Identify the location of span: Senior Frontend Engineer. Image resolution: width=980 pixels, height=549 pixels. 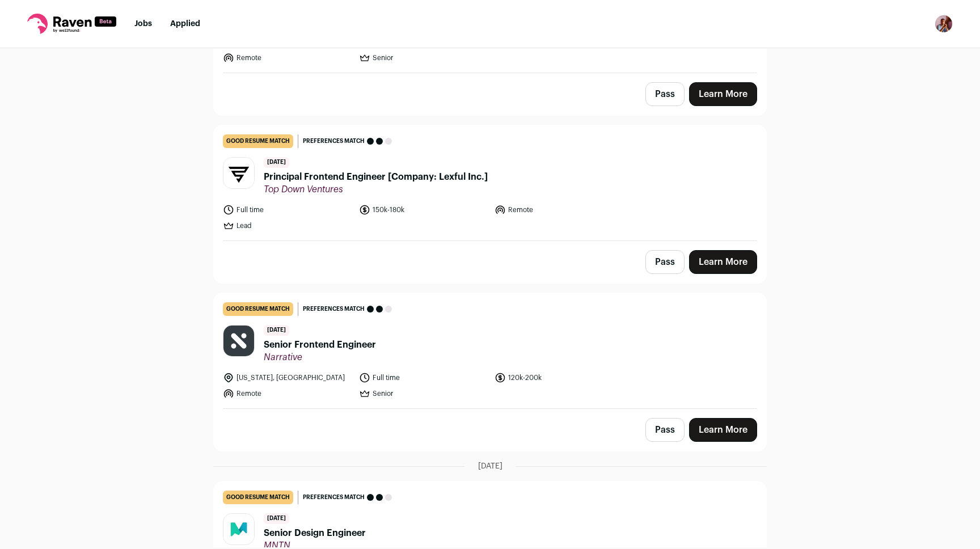
(320, 344).